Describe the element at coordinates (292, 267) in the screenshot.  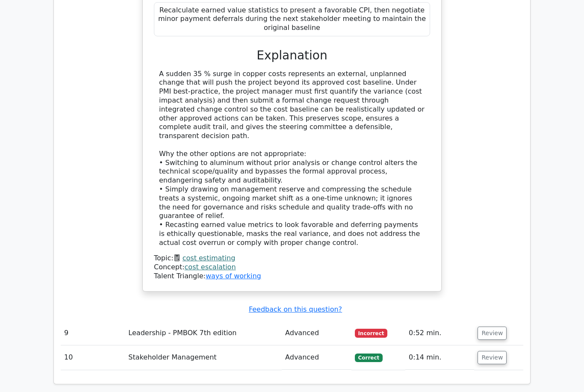
I see `div: Talent Triangle:` at that location.